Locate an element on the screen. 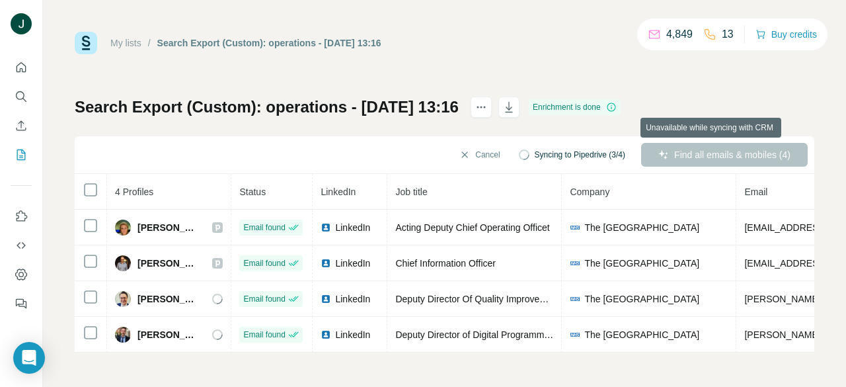 The image size is (846, 387). button: Use Surfe on LinkedIn is located at coordinates (21, 216).